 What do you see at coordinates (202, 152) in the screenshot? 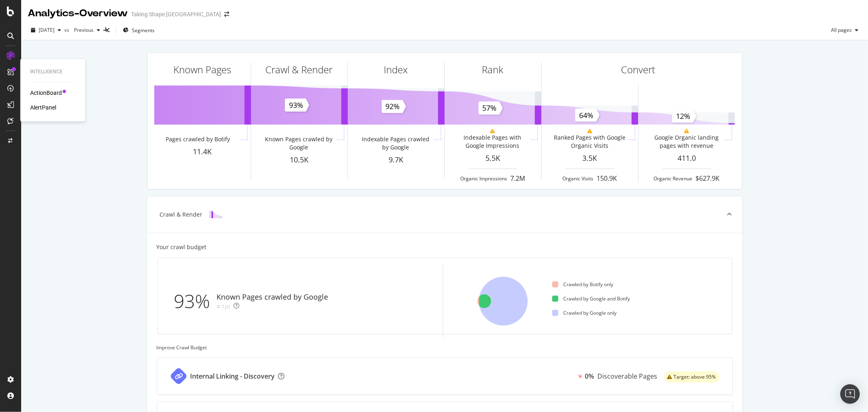
I see `div: 11.4K` at bounding box center [202, 152].